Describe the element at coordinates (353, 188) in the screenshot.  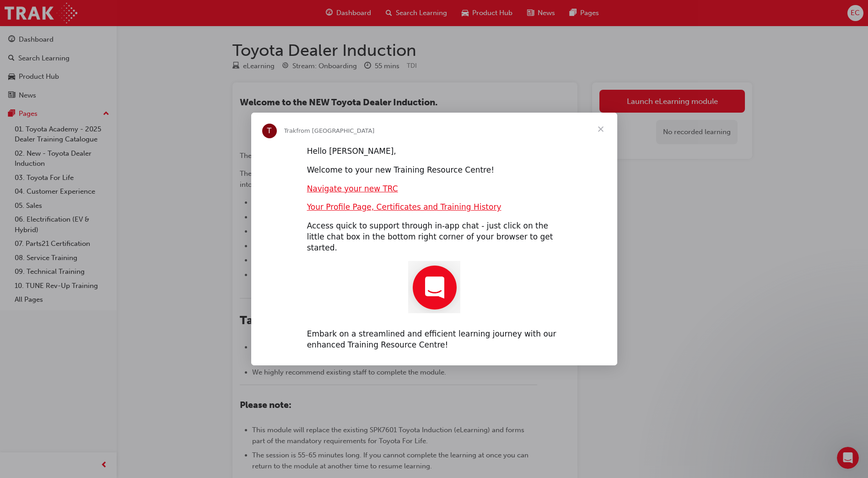
I see `a: Navigate your new TRC` at that location.